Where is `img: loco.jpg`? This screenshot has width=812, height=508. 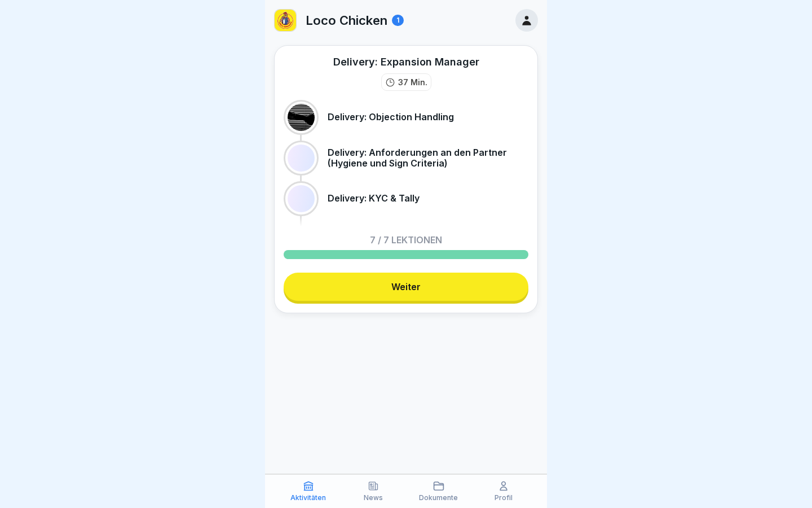
img: loco.jpg is located at coordinates (286, 20).